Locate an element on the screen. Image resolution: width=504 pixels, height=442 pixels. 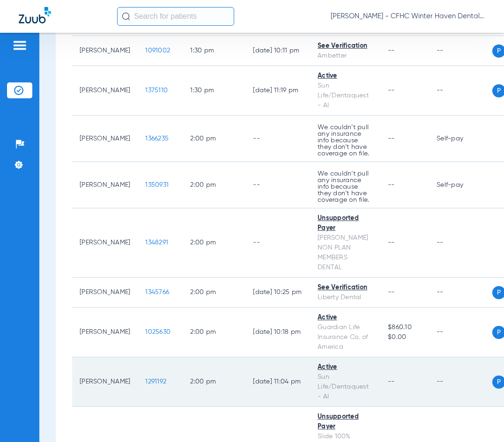
div: Guardian Life Insurance Co. of America is located at coordinates (345, 337).